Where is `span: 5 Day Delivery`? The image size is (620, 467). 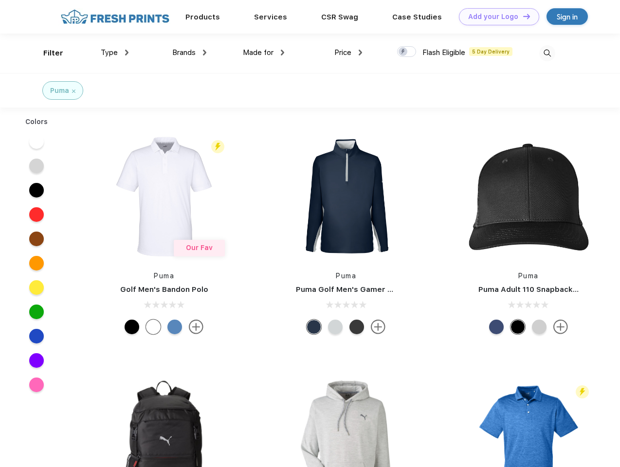
span: 5 Day Delivery is located at coordinates (491, 52).